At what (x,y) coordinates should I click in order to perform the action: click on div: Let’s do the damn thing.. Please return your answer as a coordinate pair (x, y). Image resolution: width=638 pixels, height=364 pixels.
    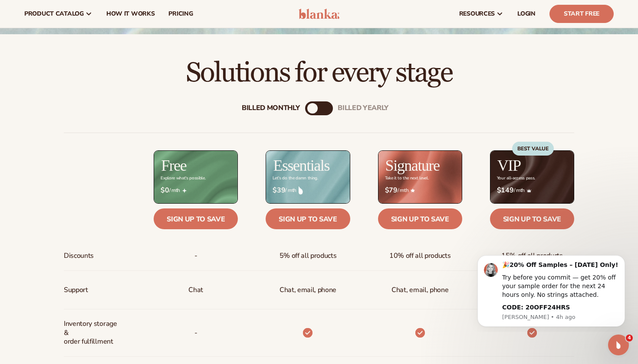
    Looking at the image, I should click on (295, 178).